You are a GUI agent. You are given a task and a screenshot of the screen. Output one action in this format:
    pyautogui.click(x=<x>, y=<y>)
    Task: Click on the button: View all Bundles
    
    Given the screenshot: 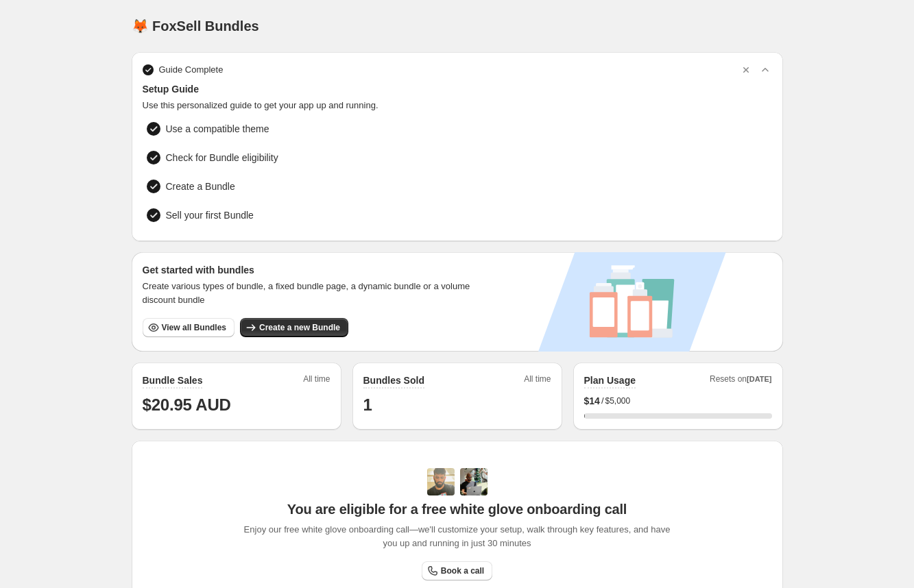 What is the action you would take?
    pyautogui.click(x=189, y=328)
    